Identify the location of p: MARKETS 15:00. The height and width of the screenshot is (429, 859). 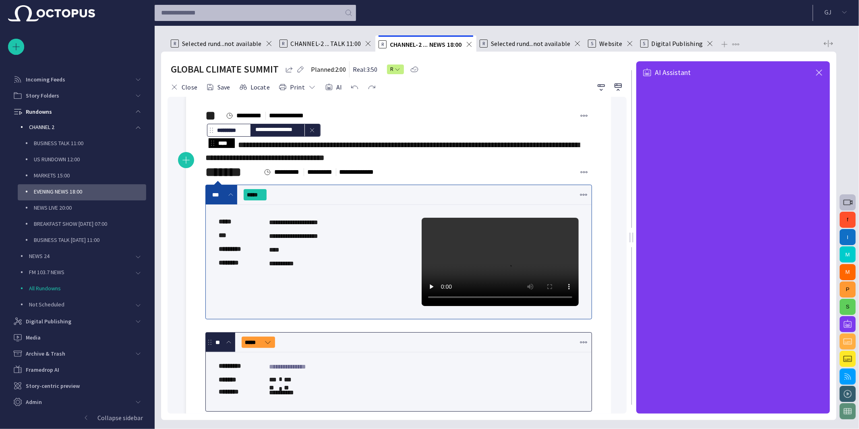
(90, 175).